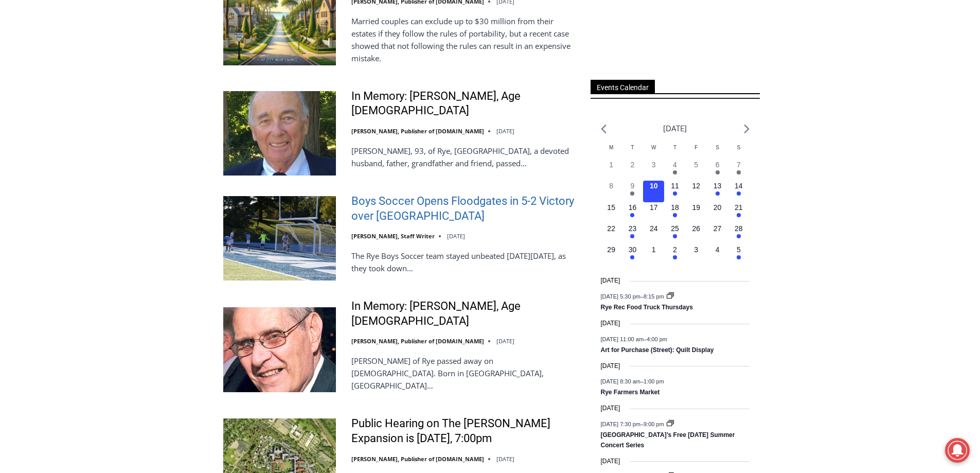  What do you see at coordinates (603, 128) in the screenshot?
I see `a: Previous month` at bounding box center [603, 128].